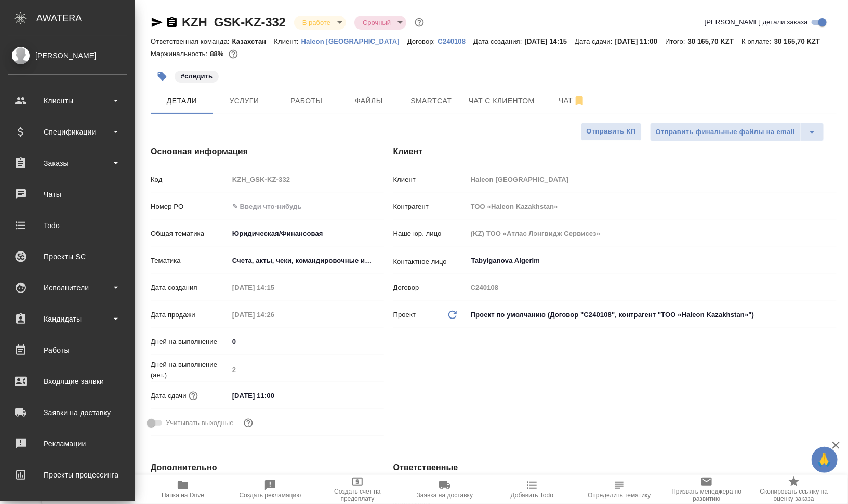 The height and width of the screenshot is (504, 848). Describe the element at coordinates (67, 381) in the screenshot. I see `a: Входящие заявки` at that location.